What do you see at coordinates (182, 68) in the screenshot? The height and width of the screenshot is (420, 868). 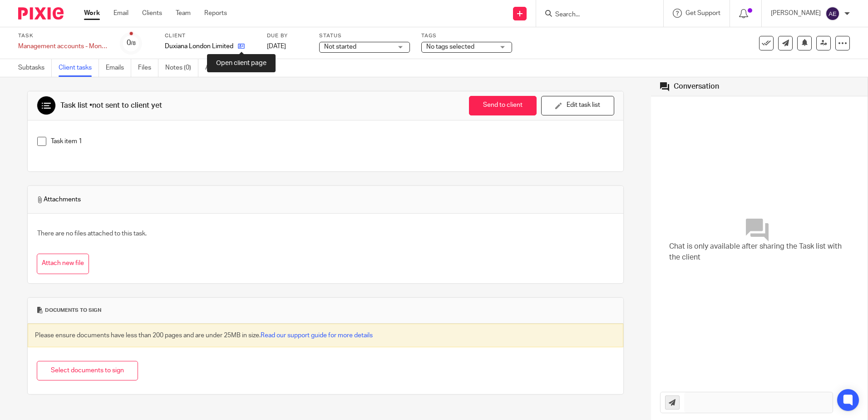 I see `a: Notes (0)` at bounding box center [182, 68].